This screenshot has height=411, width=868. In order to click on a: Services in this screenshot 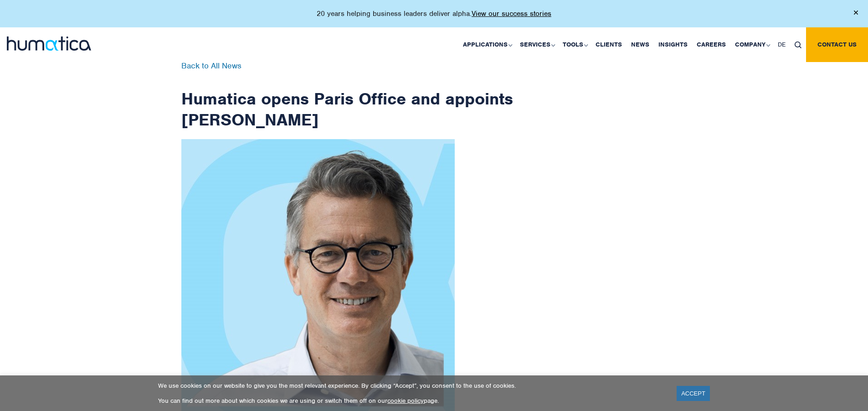, I will do `click(537, 45)`.